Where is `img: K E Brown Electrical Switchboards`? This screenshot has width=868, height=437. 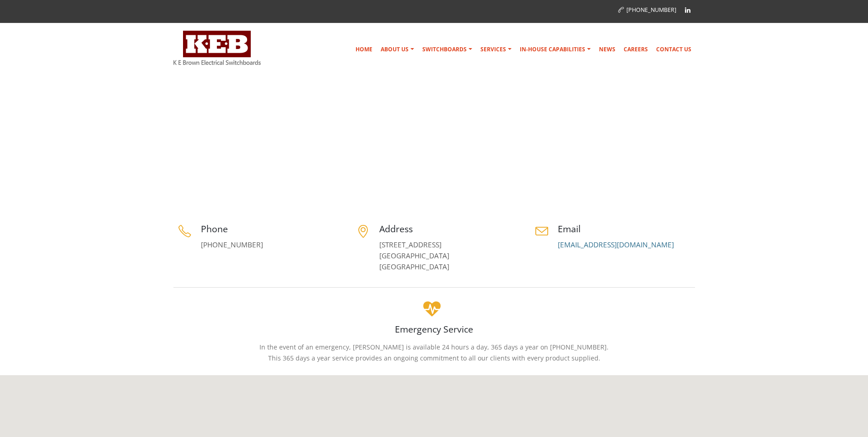
img: K E Brown Electrical Switchboards is located at coordinates (217, 48).